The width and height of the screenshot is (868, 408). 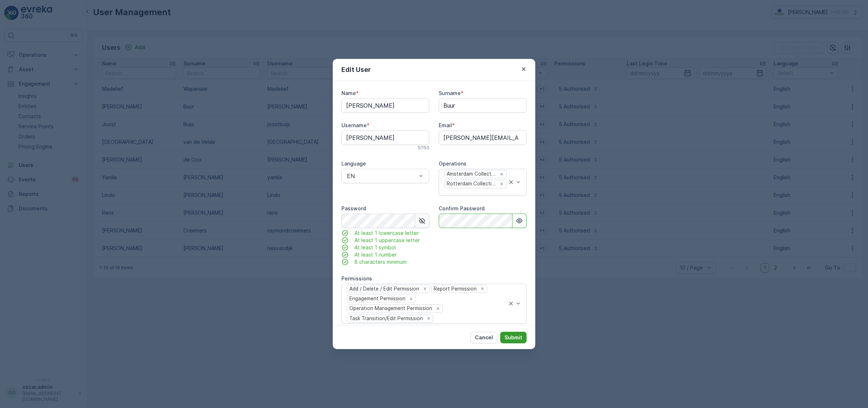 What do you see at coordinates (354, 125) in the screenshot?
I see `label: Username` at bounding box center [354, 125].